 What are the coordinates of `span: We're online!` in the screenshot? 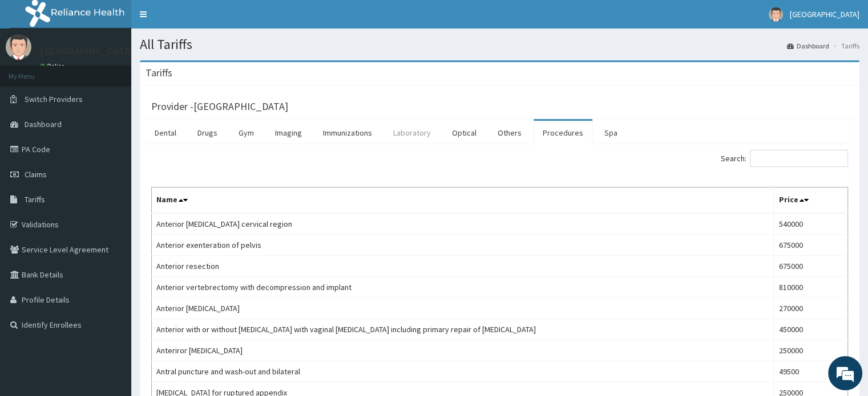 It's located at (112, 181).